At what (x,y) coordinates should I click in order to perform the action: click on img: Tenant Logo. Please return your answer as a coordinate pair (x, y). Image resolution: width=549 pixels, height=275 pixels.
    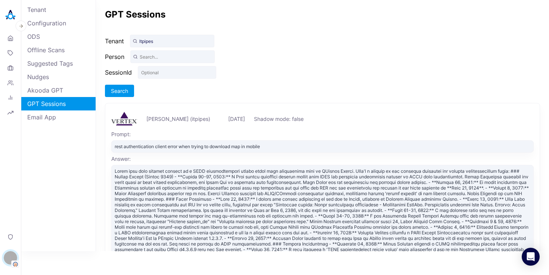
    Looking at the image, I should click on (15, 264).